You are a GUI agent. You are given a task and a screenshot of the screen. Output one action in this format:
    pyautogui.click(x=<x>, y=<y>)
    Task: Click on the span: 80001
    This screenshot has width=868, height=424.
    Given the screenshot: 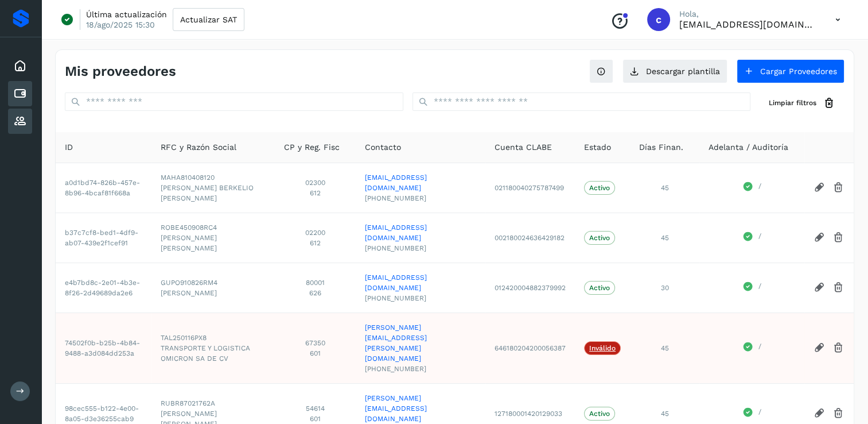 What is the action you would take?
    pyautogui.click(x=315, y=282)
    